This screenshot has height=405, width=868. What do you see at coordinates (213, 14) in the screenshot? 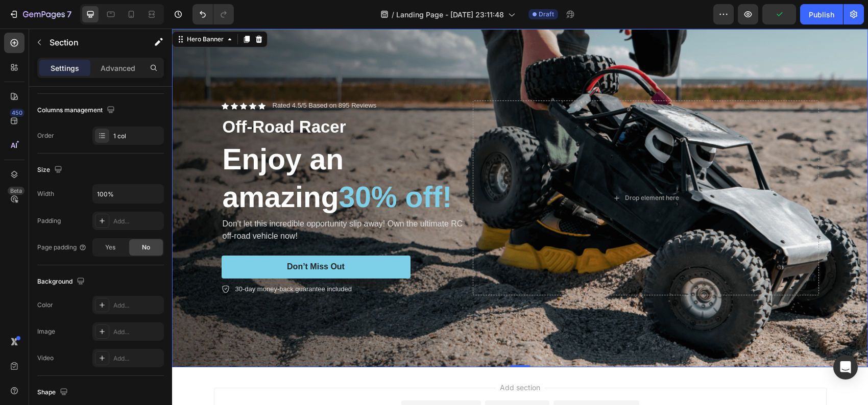
I see `div: Undo/Redo` at bounding box center [213, 14].